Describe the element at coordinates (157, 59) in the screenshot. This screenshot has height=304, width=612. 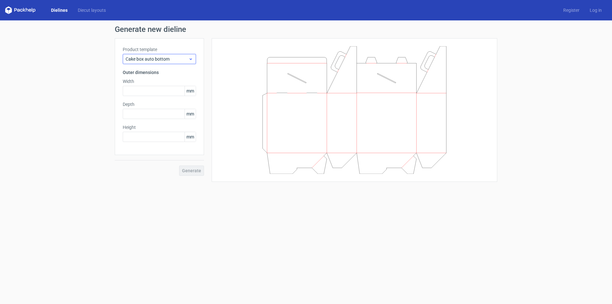
I see `span: Cake box auto bottom` at that location.